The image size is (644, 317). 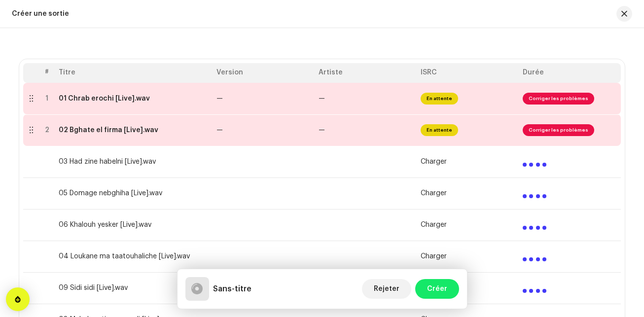 What do you see at coordinates (133, 225) in the screenshot?
I see `td: 06 Khalouh yesker [Live].wav` at bounding box center [133, 225].